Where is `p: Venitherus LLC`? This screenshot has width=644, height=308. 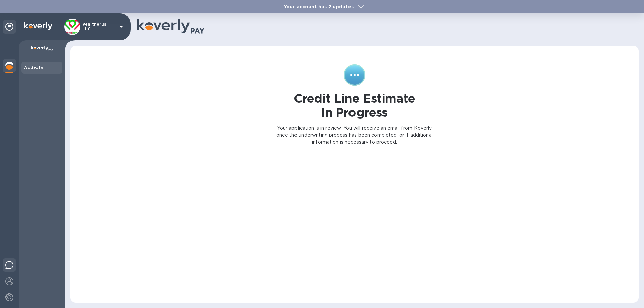 p: Venitherus LLC is located at coordinates (99, 27).